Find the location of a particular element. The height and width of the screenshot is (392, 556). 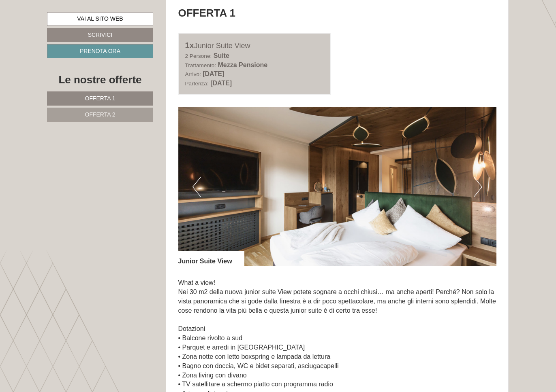

small: Partenza: is located at coordinates (197, 84).